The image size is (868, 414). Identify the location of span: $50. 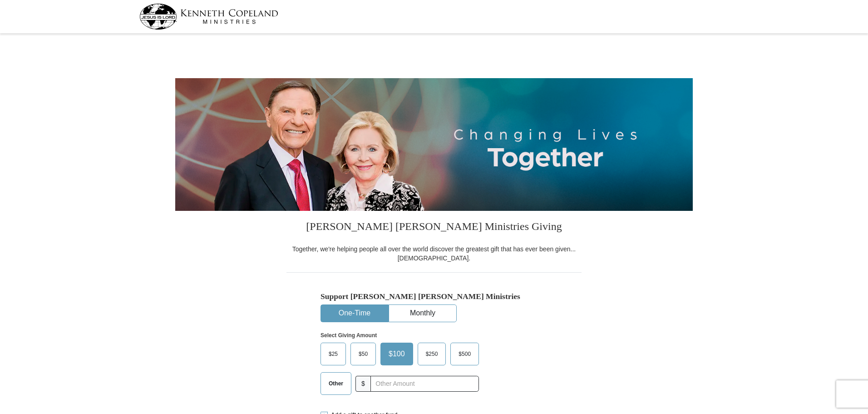
(363, 354).